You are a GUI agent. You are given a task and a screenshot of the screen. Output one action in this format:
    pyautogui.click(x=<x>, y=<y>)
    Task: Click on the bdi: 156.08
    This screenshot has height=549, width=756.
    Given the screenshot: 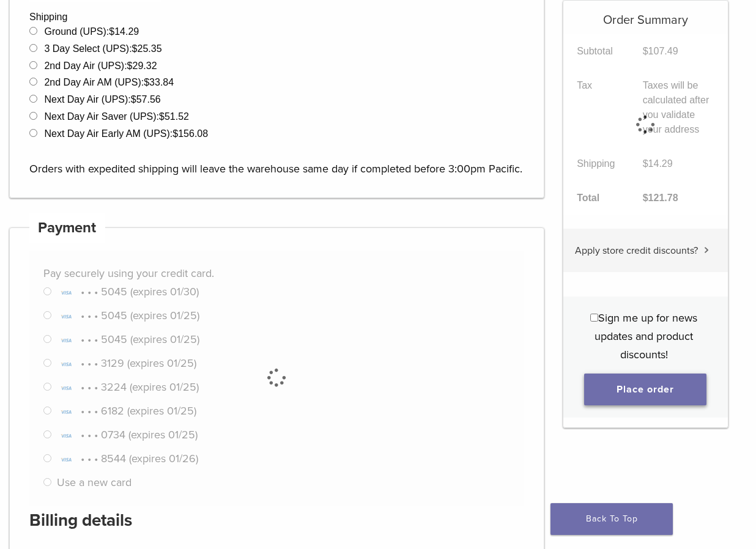 What is the action you would take?
    pyautogui.click(x=190, y=133)
    